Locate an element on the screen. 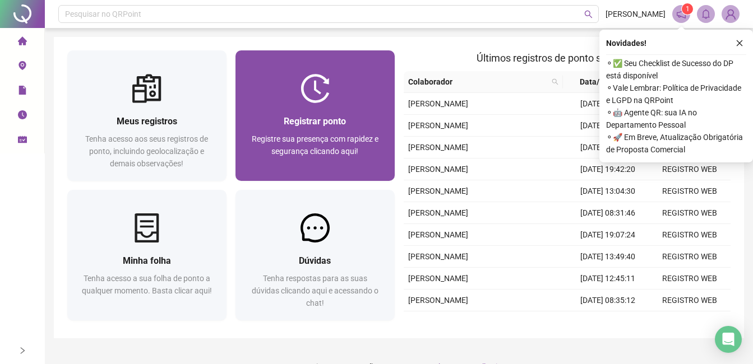 This screenshot has width=753, height=364. span: bell is located at coordinates (706, 14).